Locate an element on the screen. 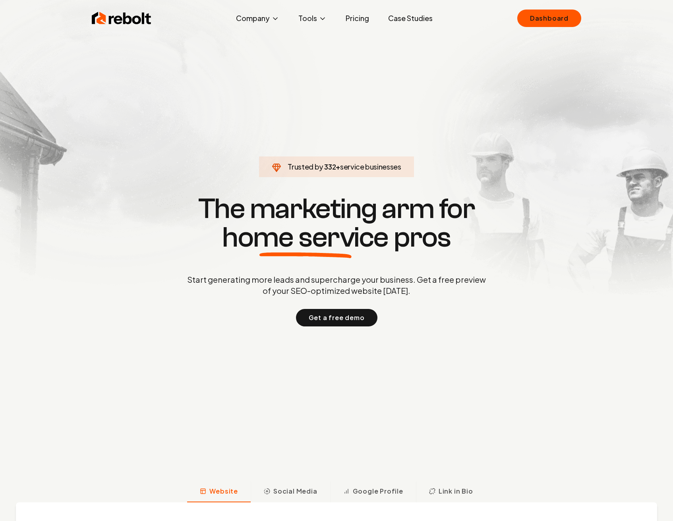 The image size is (673, 521). span: 332 is located at coordinates (330, 167).